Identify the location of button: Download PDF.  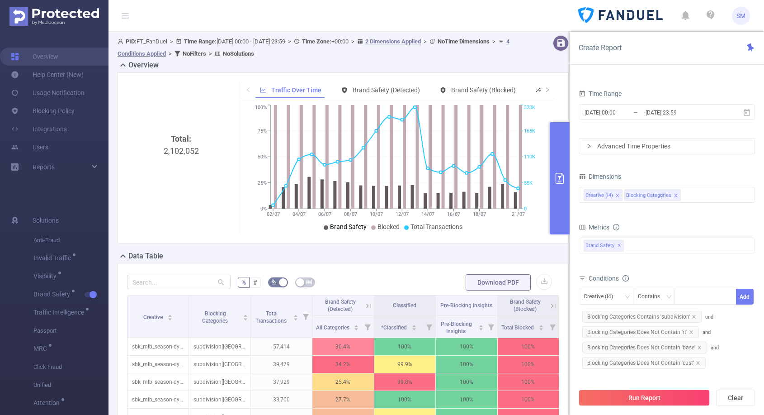
(498, 282).